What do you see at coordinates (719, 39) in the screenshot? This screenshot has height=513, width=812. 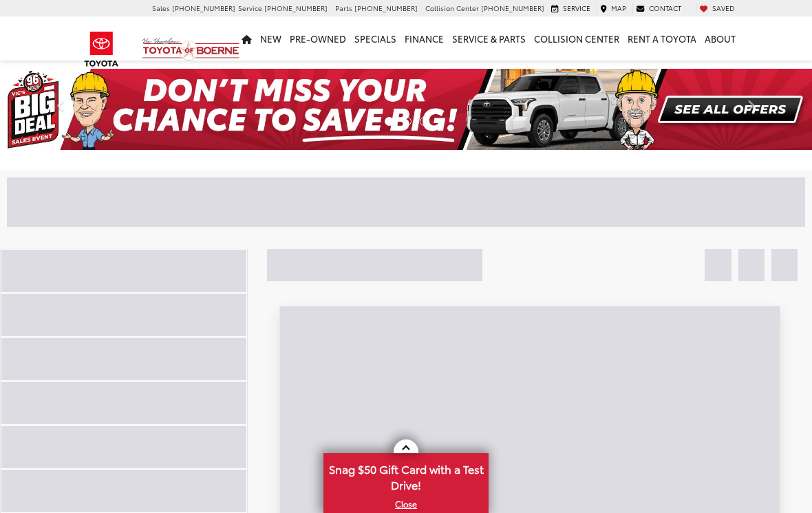 I see `a: About` at bounding box center [719, 39].